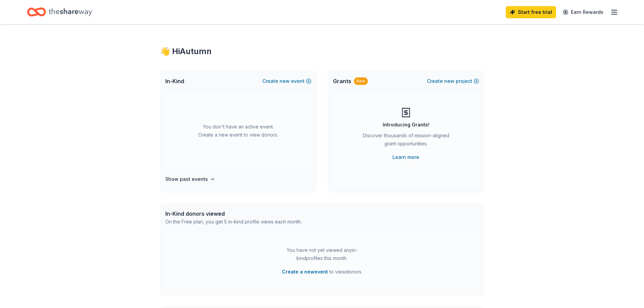  Describe the element at coordinates (406, 125) in the screenshot. I see `div: Introducing Grants!` at that location.